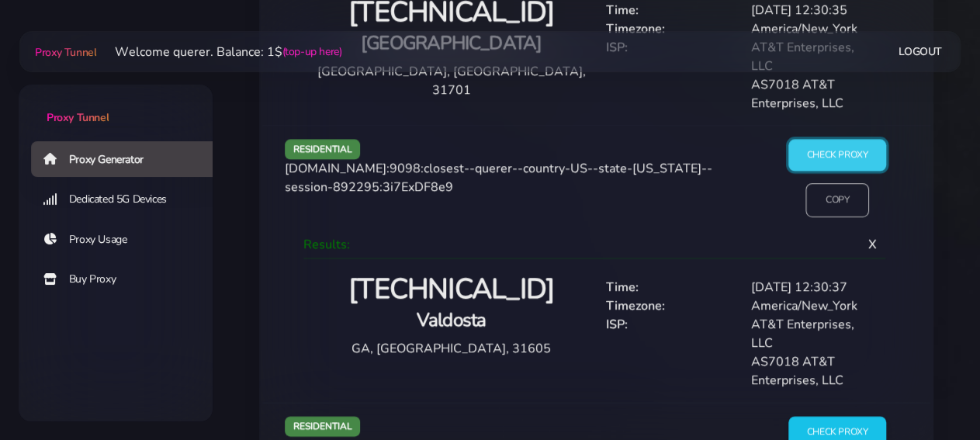 The height and width of the screenshot is (440, 980). What do you see at coordinates (838, 155) in the screenshot?
I see `input: Check Proxy` at bounding box center [838, 155].